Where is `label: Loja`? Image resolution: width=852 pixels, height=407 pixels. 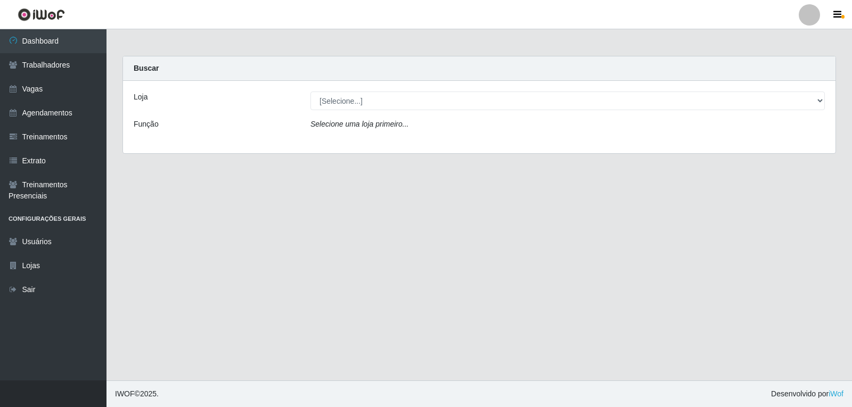
label: Loja is located at coordinates (141, 97).